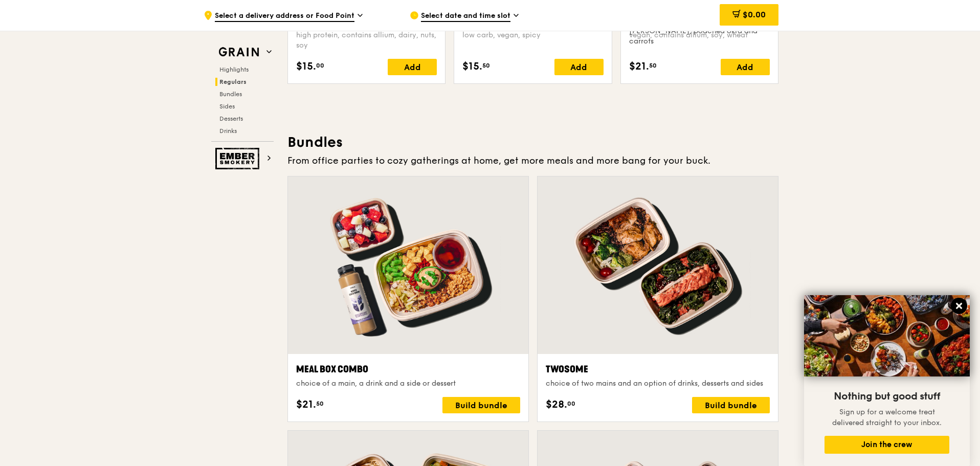 Image resolution: width=980 pixels, height=466 pixels. Describe the element at coordinates (408, 383) in the screenshot. I see `div: choice of a main, a drink and a side or dessert` at that location.